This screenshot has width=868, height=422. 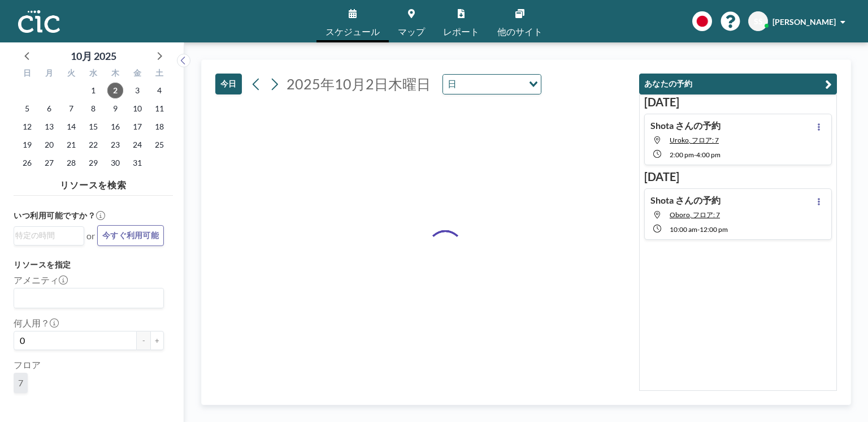 I want to click on span: 2025年10月22日水曜日, so click(x=93, y=145).